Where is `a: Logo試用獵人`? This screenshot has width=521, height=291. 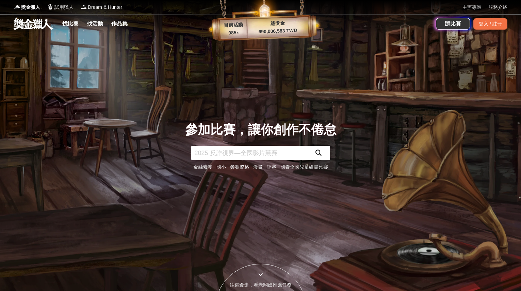
a: Logo試用獵人 is located at coordinates (60, 7).